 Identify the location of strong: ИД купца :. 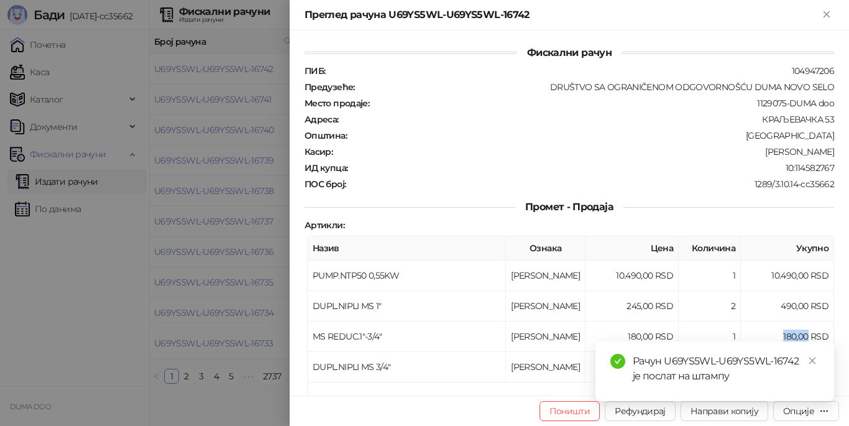
(326, 168).